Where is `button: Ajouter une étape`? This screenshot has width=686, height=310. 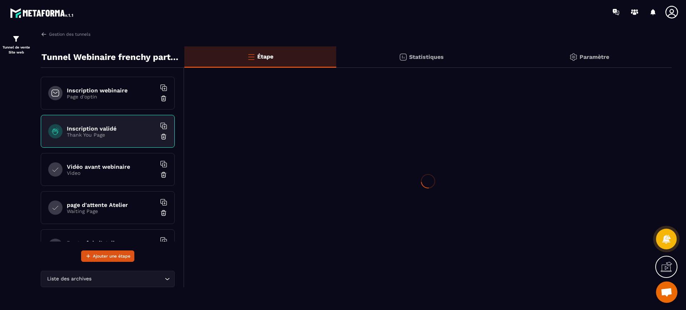
button: Ajouter une étape is located at coordinates (108, 256).